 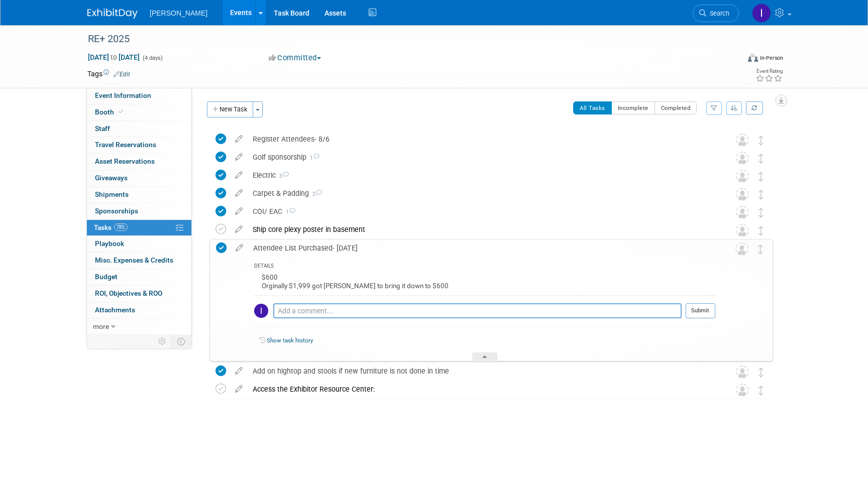 What do you see at coordinates (139, 195) in the screenshot?
I see `a: Shipments` at bounding box center [139, 195].